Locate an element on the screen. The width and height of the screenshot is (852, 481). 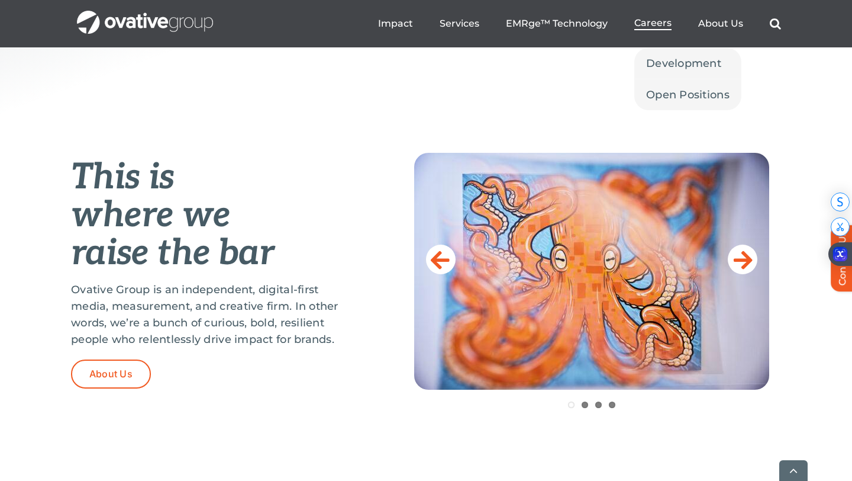
a: Open Positions is located at coordinates (688, 95).